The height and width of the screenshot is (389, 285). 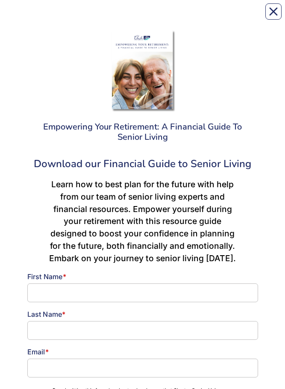 What do you see at coordinates (45, 277) in the screenshot?
I see `span: First Name` at bounding box center [45, 277].